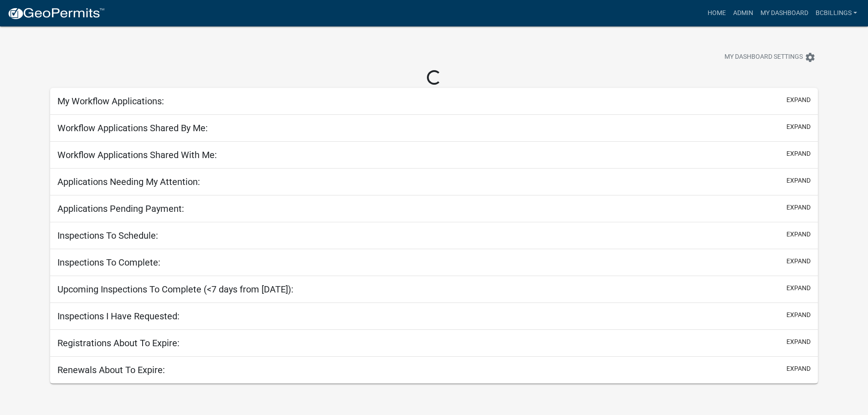  I want to click on h5: My Workflow Applications:, so click(110, 101).